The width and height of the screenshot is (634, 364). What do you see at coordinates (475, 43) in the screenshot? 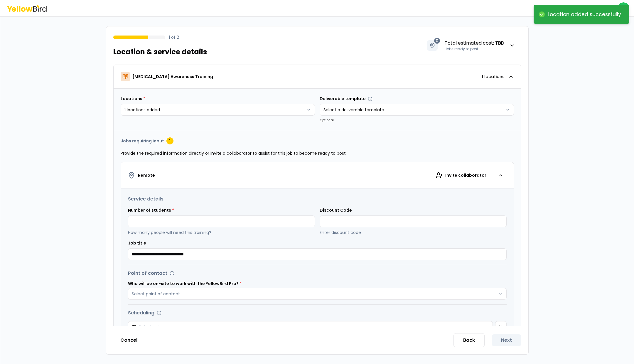
I see `span: Total estimated cost :` at bounding box center [475, 43].